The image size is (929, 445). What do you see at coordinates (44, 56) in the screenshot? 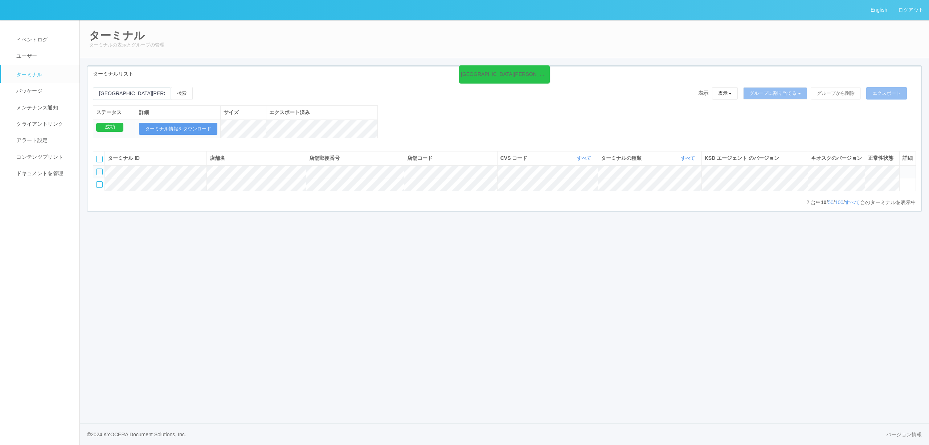
I see `a: ユーザー` at bounding box center [44, 56].